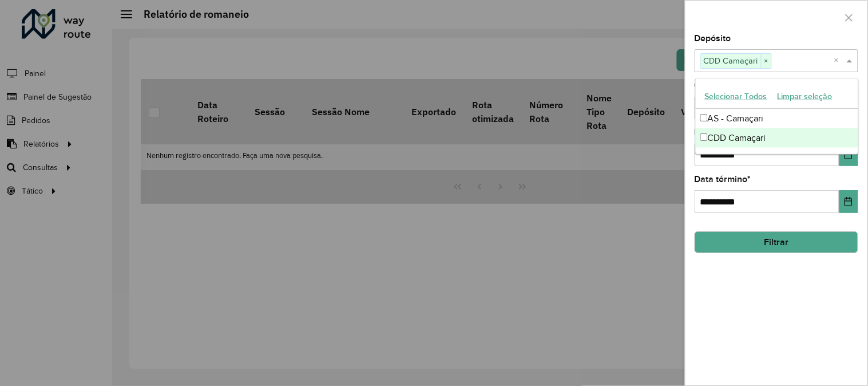 The image size is (868, 386). What do you see at coordinates (730, 61) in the screenshot?
I see `span: CDD Camaçari` at bounding box center [730, 61].